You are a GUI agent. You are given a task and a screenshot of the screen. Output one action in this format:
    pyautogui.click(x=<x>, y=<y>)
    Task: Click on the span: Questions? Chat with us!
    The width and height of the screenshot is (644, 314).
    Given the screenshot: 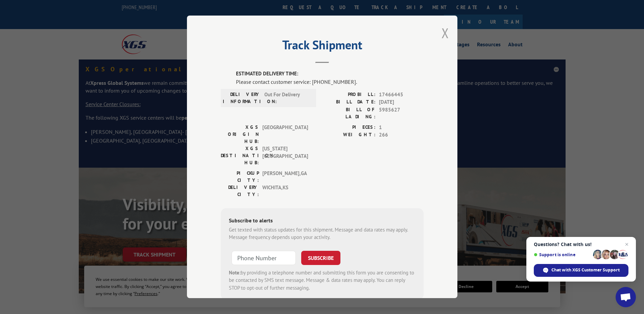 What is the action you would take?
    pyautogui.click(x=581, y=245)
    